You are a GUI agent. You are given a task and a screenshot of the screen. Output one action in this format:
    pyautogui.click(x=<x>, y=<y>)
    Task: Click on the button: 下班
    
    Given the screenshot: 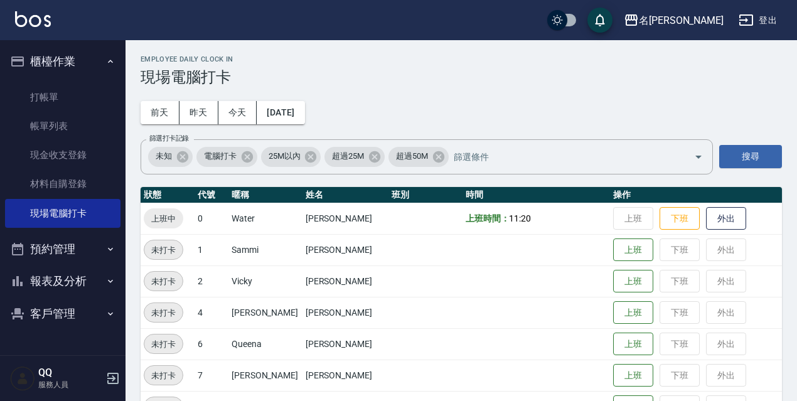 What is the action you would take?
    pyautogui.click(x=680, y=219)
    